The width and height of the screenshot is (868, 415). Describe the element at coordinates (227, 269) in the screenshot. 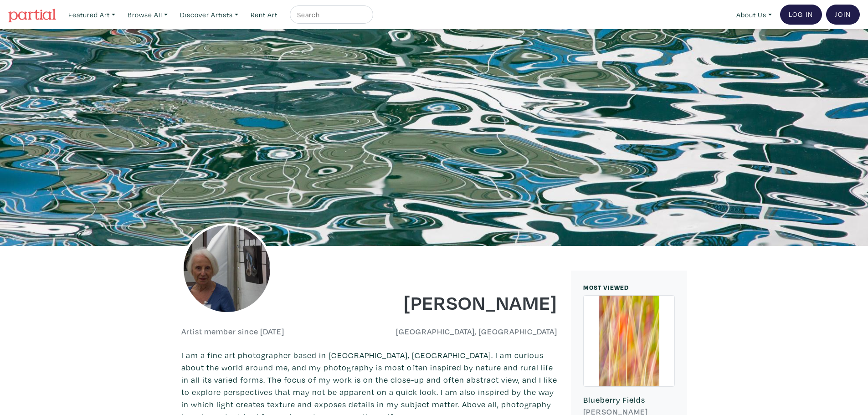

I see `img: phpThumb.php` at that location.